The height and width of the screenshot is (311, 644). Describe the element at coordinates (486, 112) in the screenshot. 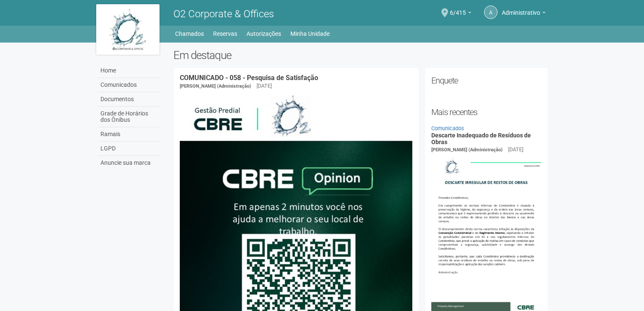

I see `h2: Mais recentes` at that location.